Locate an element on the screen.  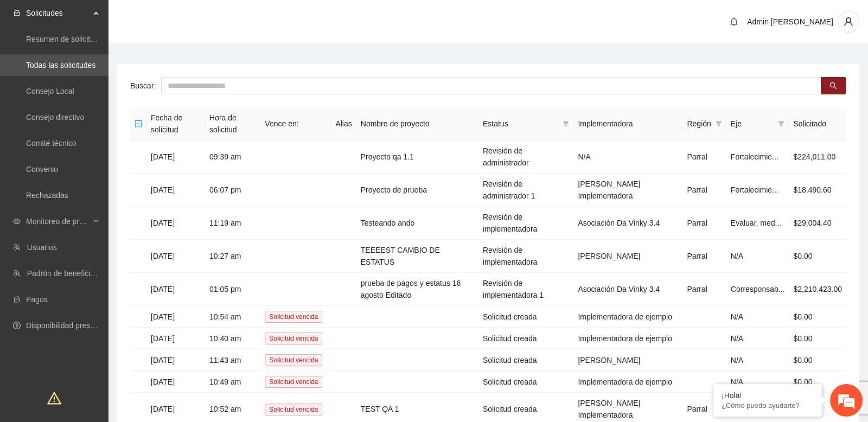
button: search is located at coordinates (833, 86).